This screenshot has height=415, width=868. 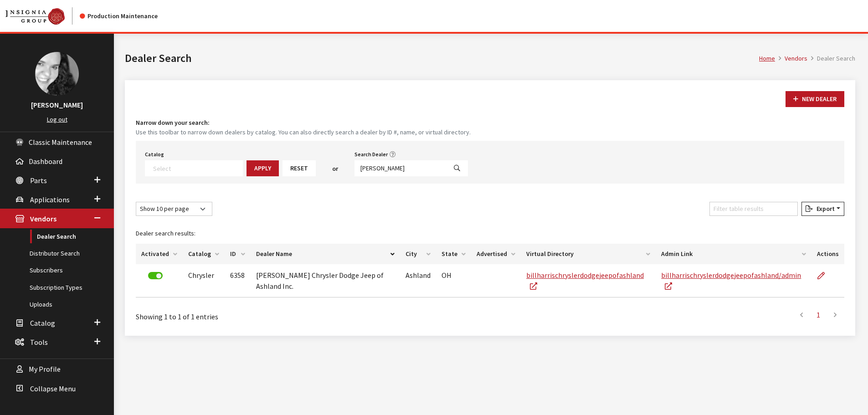 I want to click on td: OH, so click(x=453, y=280).